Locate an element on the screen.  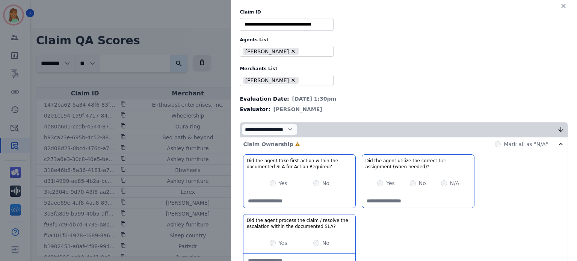
p: Claim Ownership is located at coordinates (268, 144).